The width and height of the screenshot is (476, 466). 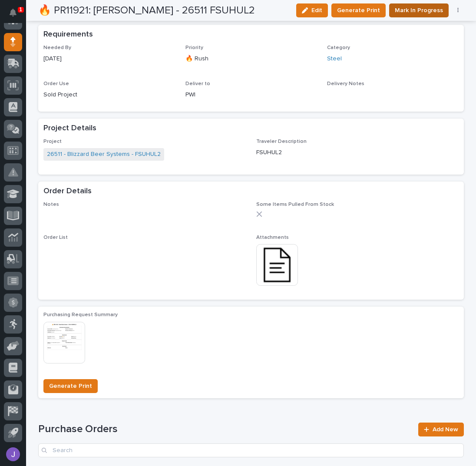 What do you see at coordinates (67, 191) in the screenshot?
I see `h2: Order Details` at bounding box center [67, 191].